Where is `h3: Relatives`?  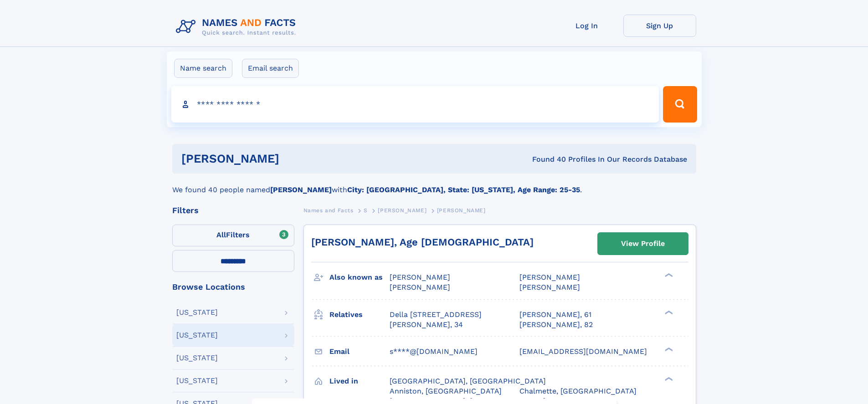
h3: Relatives is located at coordinates (359, 315).